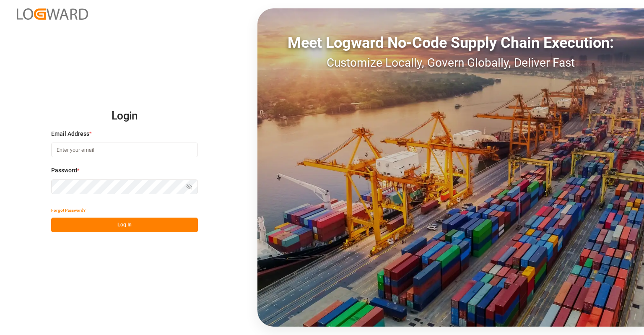  What do you see at coordinates (68, 210) in the screenshot?
I see `button: Forgot Password?` at bounding box center [68, 210].